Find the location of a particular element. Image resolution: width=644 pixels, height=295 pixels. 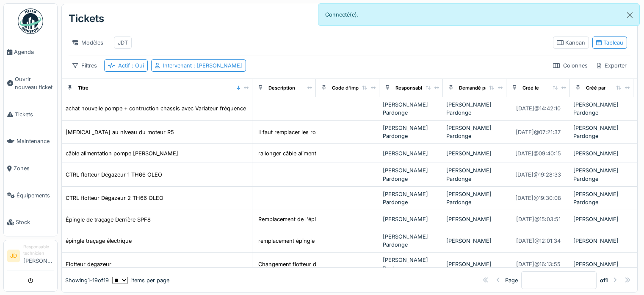

a: Maintenance is located at coordinates (31, 141).